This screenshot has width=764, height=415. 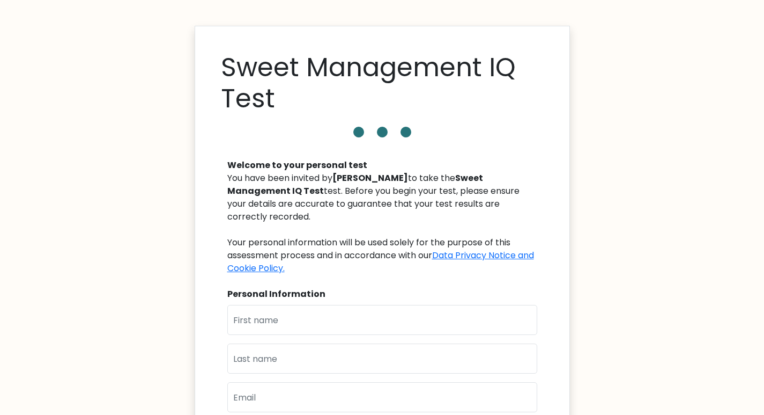 I want to click on h1: Sweet Management IQ Test, so click(x=382, y=83).